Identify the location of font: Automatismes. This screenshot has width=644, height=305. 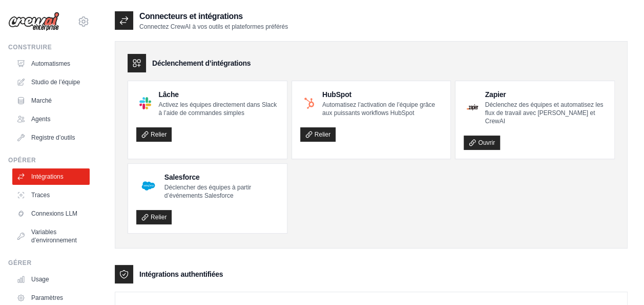
(51, 64).